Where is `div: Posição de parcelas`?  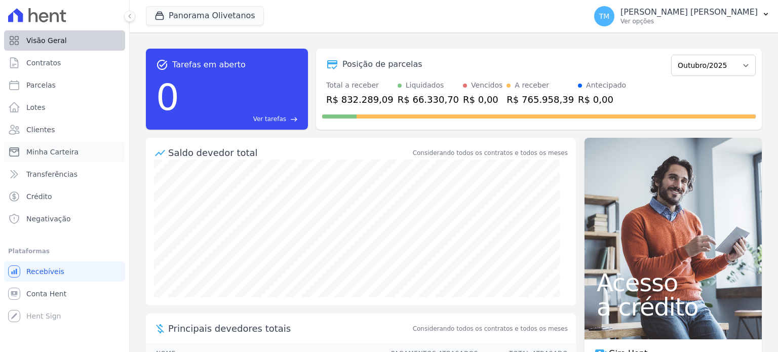
div: Posição de parcelas is located at coordinates (382, 64).